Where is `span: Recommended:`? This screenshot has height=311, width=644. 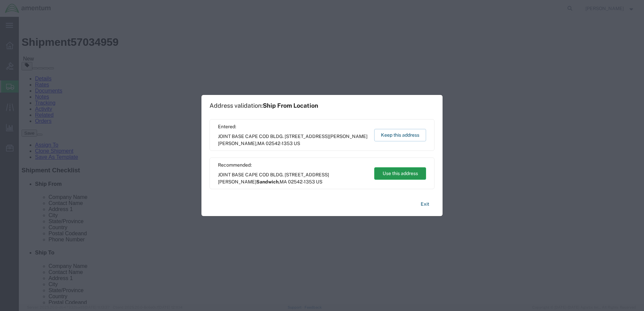 span: Recommended: is located at coordinates (293, 165).